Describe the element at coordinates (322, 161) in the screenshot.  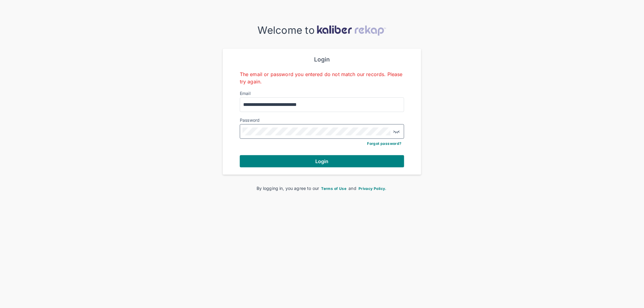
I see `span: Login` at that location.